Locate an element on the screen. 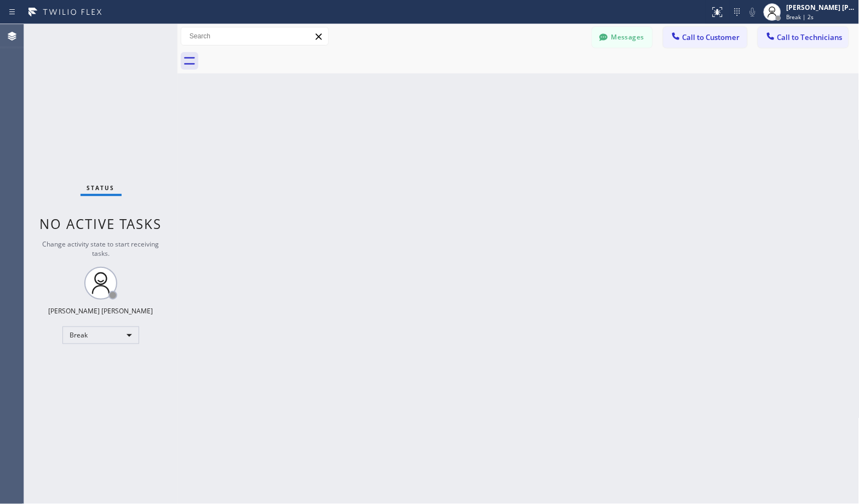 The width and height of the screenshot is (859, 504). span: Call to Customer is located at coordinates (711, 37).